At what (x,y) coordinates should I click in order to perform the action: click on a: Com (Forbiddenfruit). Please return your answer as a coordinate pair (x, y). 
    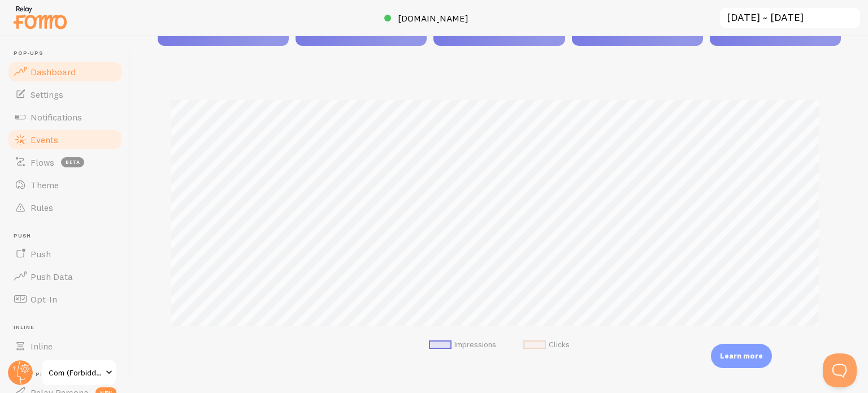
    Looking at the image, I should click on (78, 372).